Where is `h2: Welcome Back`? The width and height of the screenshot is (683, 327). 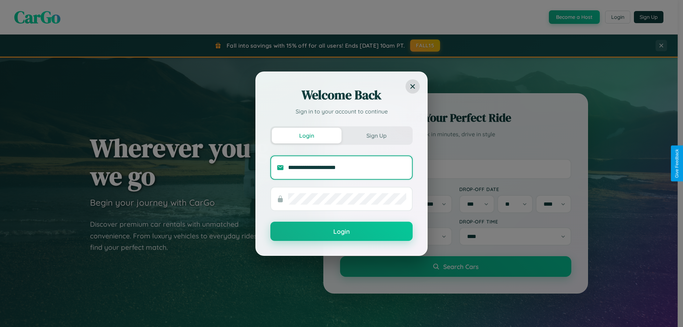
h2: Welcome Back is located at coordinates (342, 95).